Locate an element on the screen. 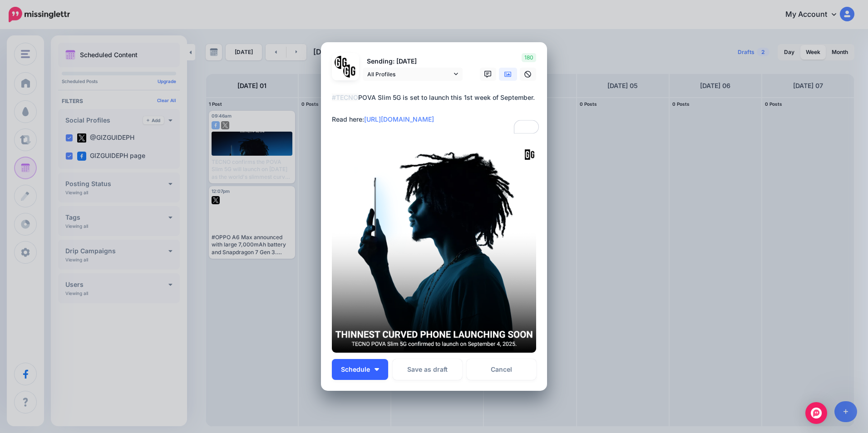  img: arrow-down-white.png is located at coordinates (377, 370).